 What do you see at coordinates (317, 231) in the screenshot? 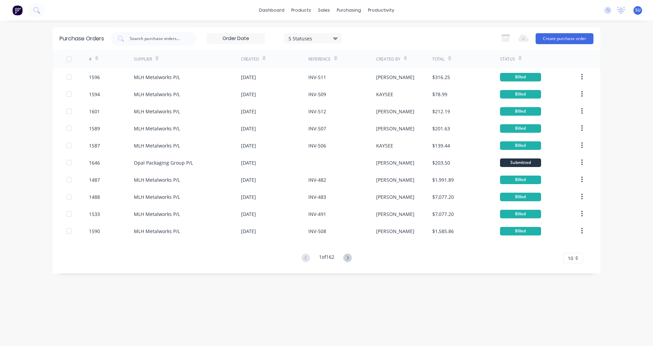
I see `div: INV-508` at bounding box center [317, 231].